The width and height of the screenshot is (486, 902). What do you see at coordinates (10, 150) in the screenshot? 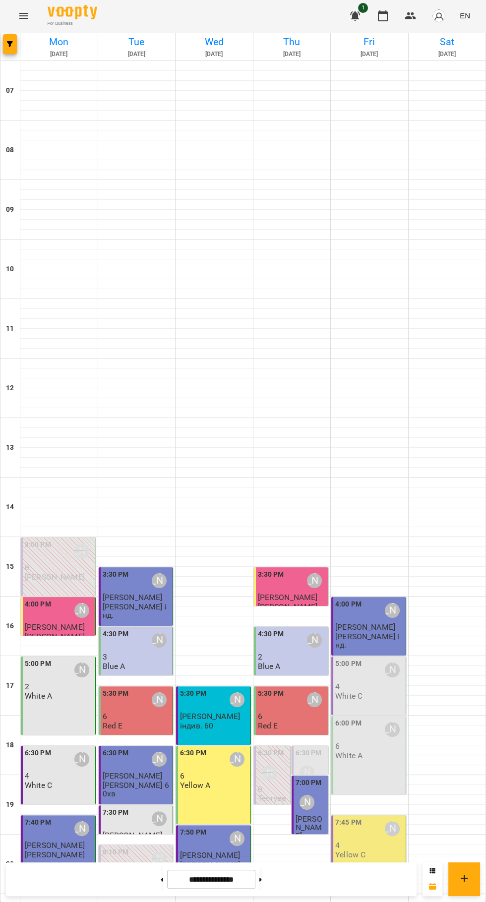
I see `h6: 08` at bounding box center [10, 150].